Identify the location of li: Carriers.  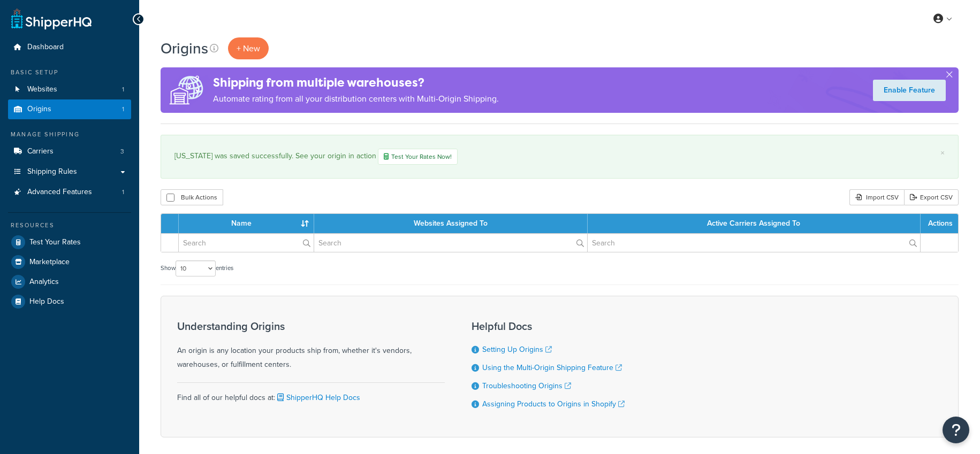
(70, 151).